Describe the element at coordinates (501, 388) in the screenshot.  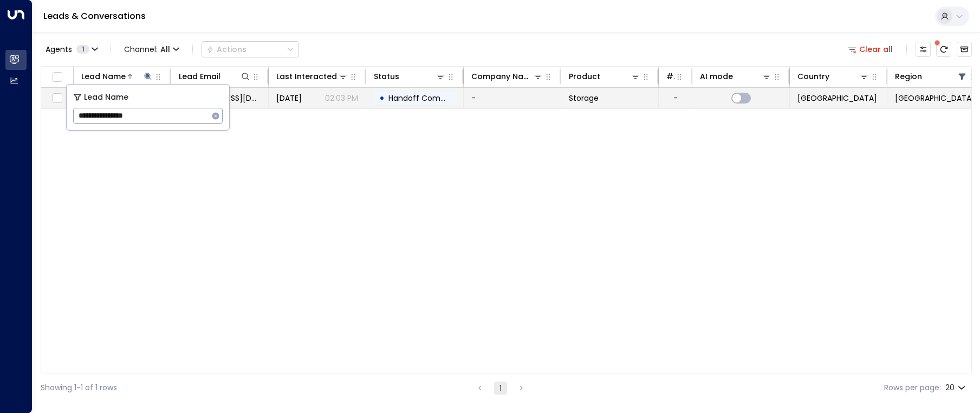
I see `nav: pagination navigation` at that location.